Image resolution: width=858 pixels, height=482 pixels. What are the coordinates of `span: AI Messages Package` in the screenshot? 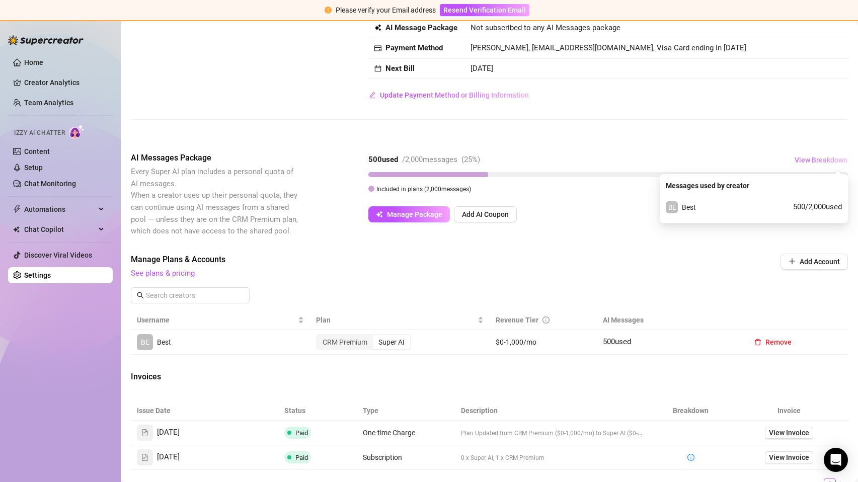 It's located at (215, 158).